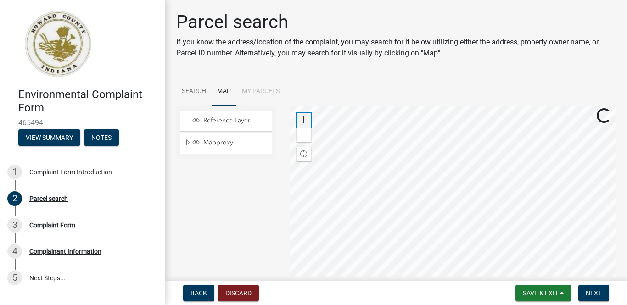  Describe the element at coordinates (238, 293) in the screenshot. I see `button: Discard` at that location.